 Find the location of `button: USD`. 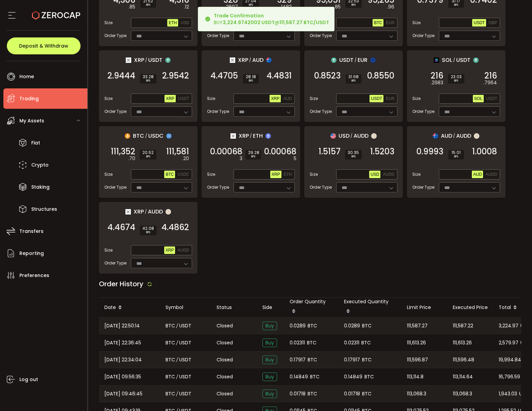

button: USD is located at coordinates (185, 23).